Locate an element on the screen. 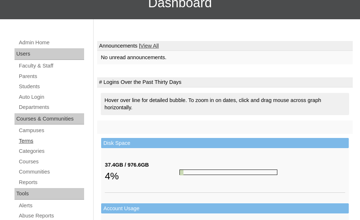 The width and height of the screenshot is (360, 220). div: 4% is located at coordinates (142, 176).